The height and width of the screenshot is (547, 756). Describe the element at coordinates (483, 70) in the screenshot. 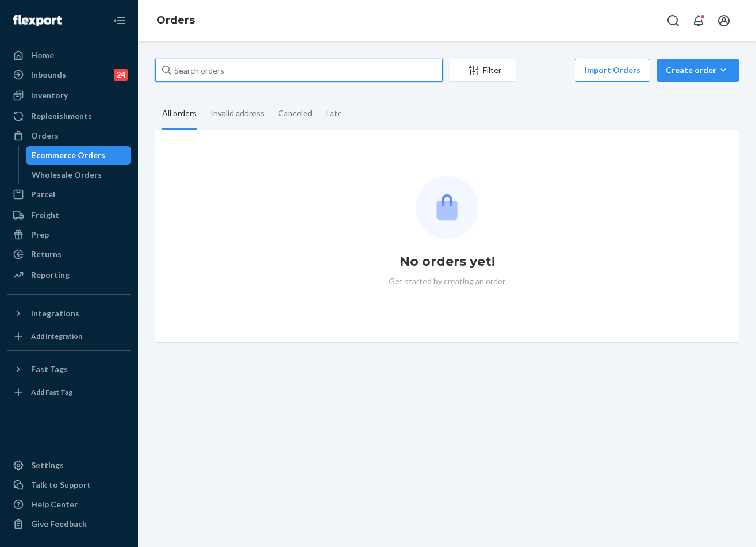

I see `div: Filter` at that location.